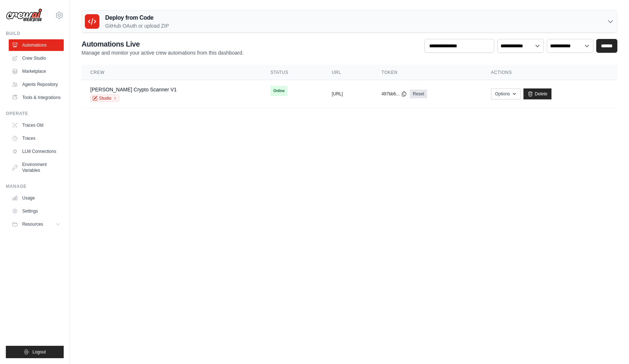  Describe the element at coordinates (36, 125) in the screenshot. I see `a: Traces Old` at that location.